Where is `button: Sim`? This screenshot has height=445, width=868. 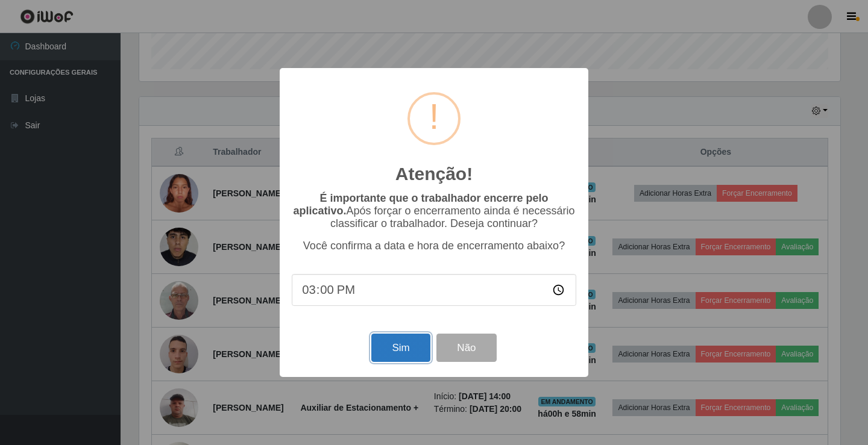 button: Sim is located at coordinates (400, 347).